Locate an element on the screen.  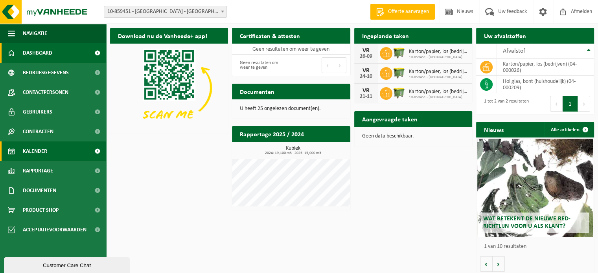
div: 24-10 is located at coordinates (366, 77).